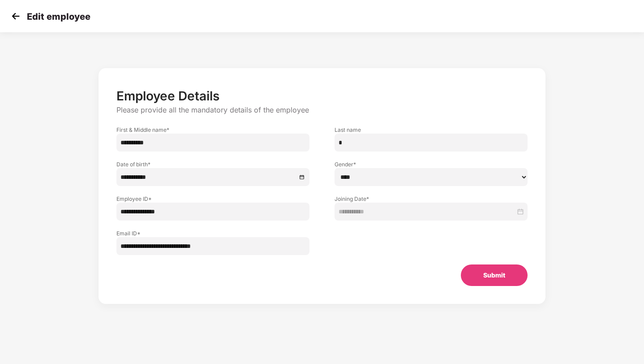  Describe the element at coordinates (322, 96) in the screenshot. I see `p: Employee Details` at that location.